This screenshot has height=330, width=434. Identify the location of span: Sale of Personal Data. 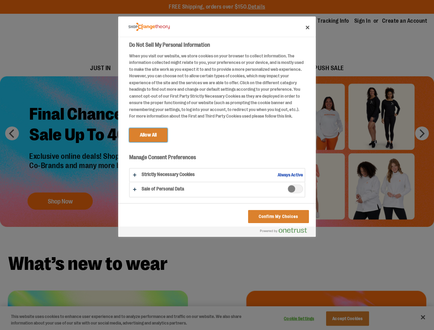
(295, 189).